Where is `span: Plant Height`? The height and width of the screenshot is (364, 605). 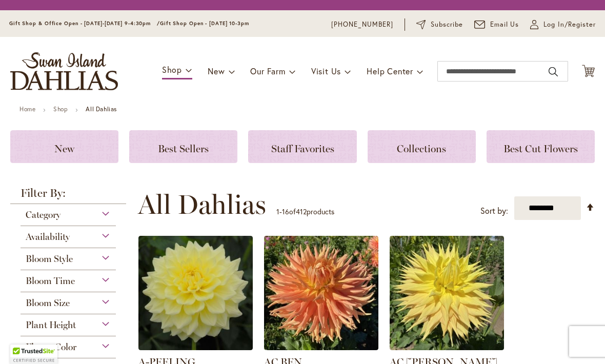 span: Plant Height is located at coordinates (51, 325).